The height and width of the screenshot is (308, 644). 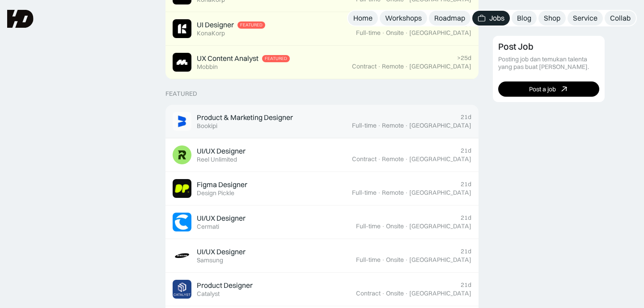 What do you see at coordinates (449, 18) in the screenshot?
I see `a: Roadmap` at bounding box center [449, 18].